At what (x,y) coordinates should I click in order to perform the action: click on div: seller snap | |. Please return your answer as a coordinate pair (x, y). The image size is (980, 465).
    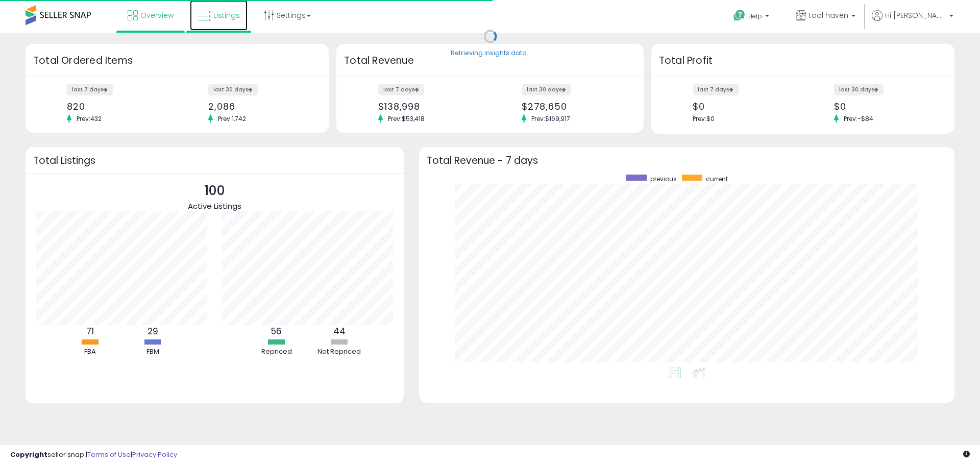
    Looking at the image, I should click on (93, 455).